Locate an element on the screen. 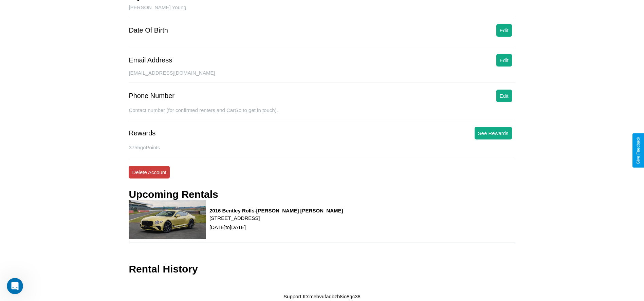  h3: Upcoming Rentals is located at coordinates (173, 194).